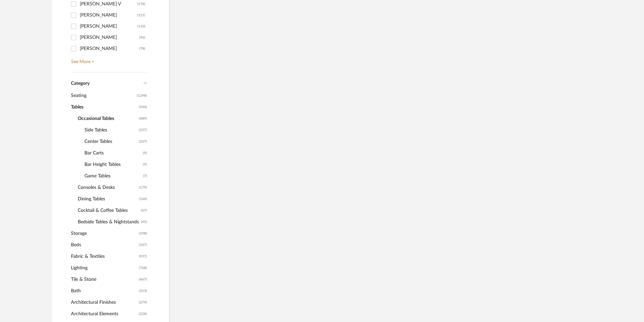 Image resolution: width=644 pixels, height=322 pixels. Describe the element at coordinates (107, 187) in the screenshot. I see `span: Consoles & Desks` at that location.